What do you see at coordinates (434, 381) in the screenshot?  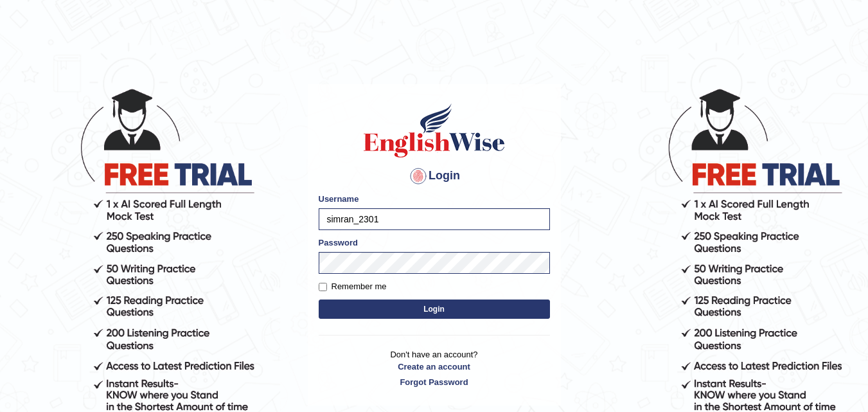 I see `a: Forgot Password` at bounding box center [434, 381].